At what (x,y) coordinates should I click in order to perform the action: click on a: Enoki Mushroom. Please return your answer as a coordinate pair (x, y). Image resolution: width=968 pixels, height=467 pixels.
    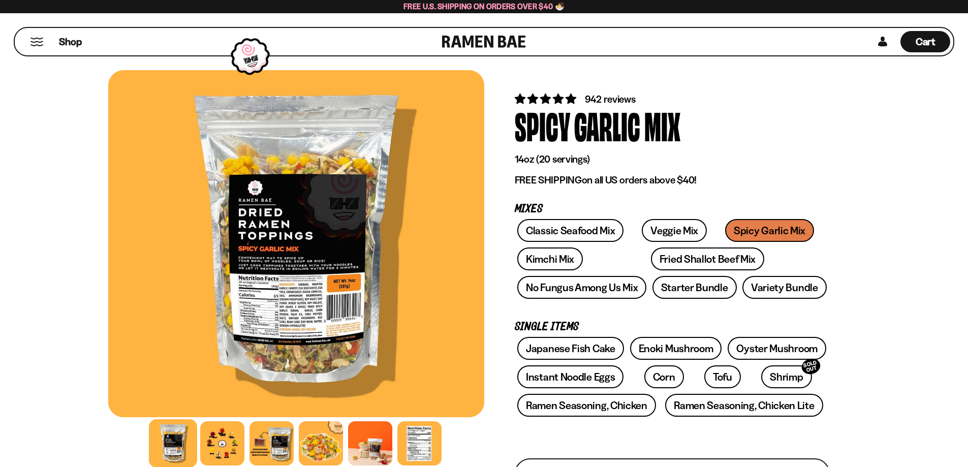
    Looking at the image, I should click on (676, 348).